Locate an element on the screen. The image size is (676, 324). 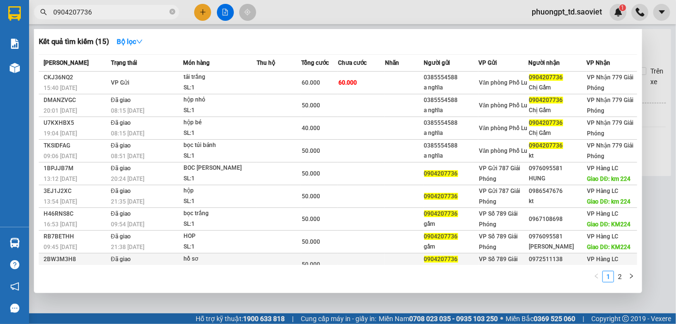
span: VP Nhận is located at coordinates (598, 63).